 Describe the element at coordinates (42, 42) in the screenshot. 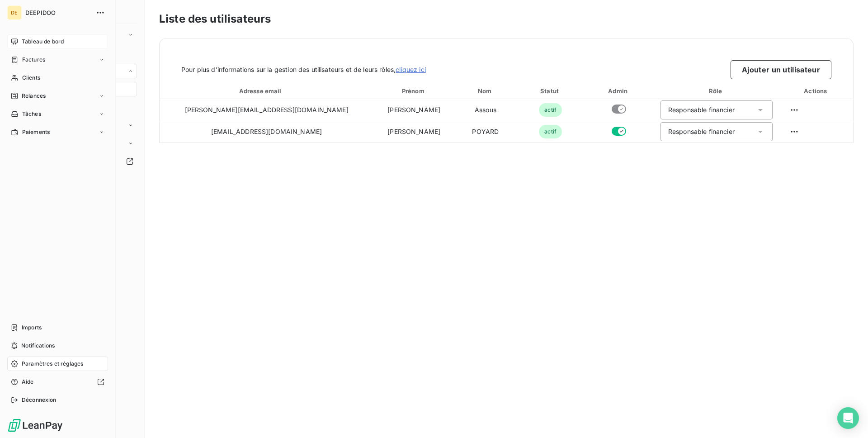

I see `span: Tableau de bord` at that location.